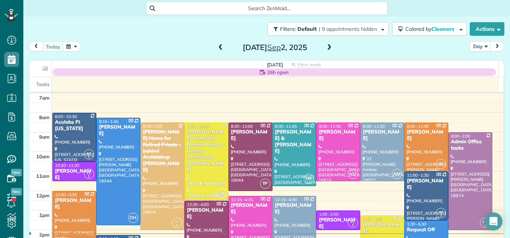 The image size is (510, 238). I want to click on button: next, so click(497, 46).